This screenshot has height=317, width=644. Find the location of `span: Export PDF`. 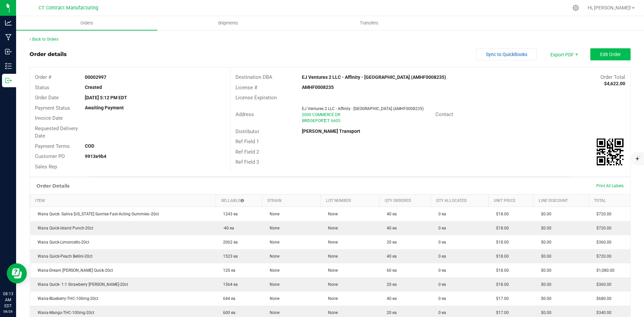

span: Export PDF is located at coordinates (564, 54).